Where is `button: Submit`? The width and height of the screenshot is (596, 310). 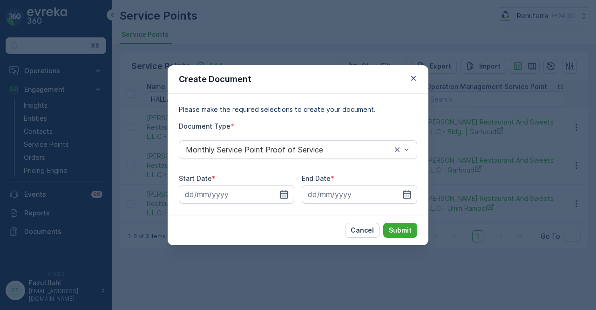
button: Submit is located at coordinates (400, 230).